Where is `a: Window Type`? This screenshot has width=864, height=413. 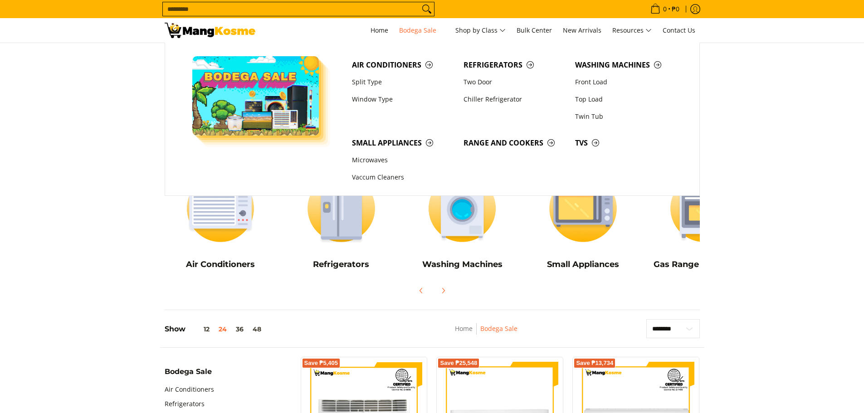 a: Window Type is located at coordinates (403, 99).